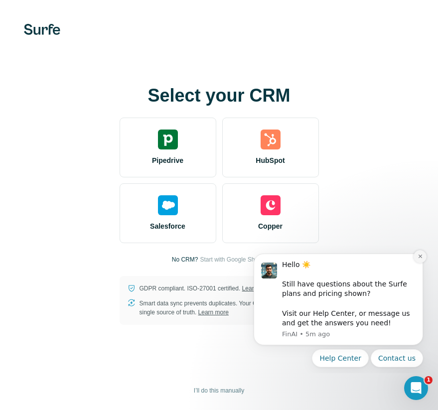  I want to click on button: Start with Google Sheets, so click(233, 259).